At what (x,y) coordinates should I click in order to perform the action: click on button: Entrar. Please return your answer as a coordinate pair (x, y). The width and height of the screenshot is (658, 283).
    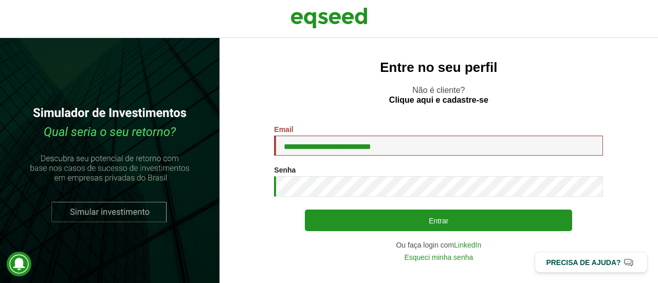
    Looking at the image, I should click on (438, 220).